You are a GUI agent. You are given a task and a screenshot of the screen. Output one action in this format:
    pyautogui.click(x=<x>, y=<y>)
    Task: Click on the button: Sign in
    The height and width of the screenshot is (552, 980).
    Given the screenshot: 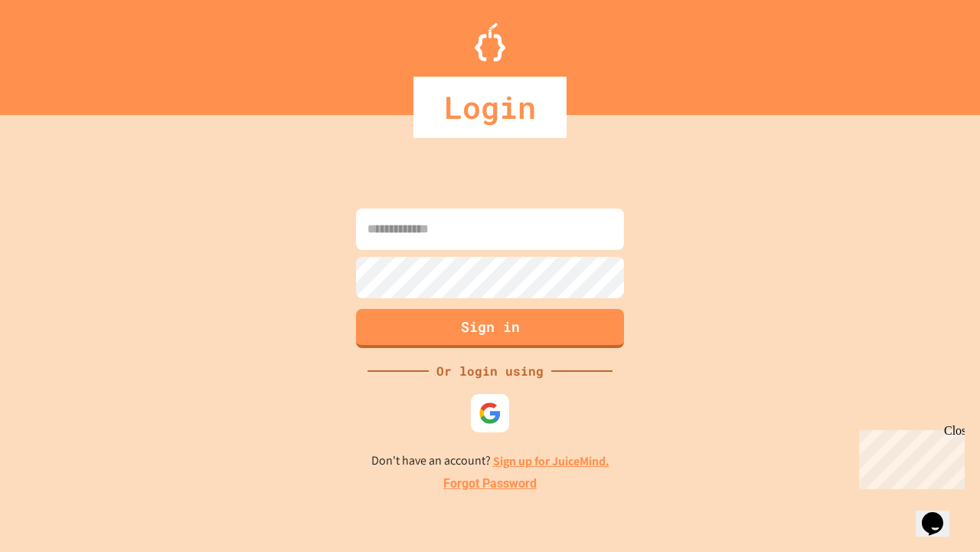 What is the action you would take?
    pyautogui.click(x=490, y=328)
    